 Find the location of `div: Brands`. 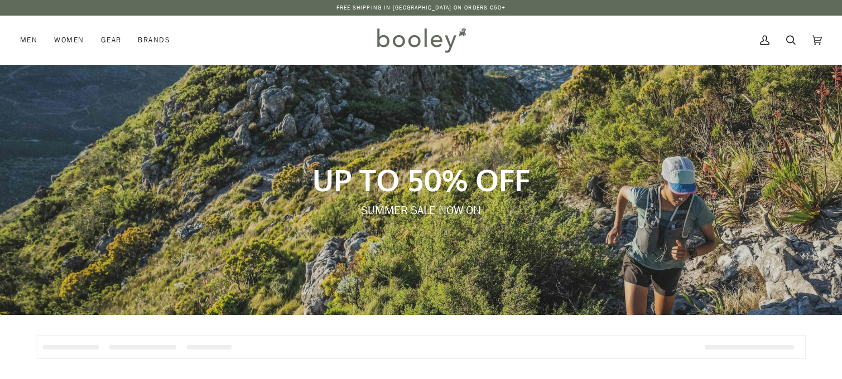

div: Brands is located at coordinates (154, 40).